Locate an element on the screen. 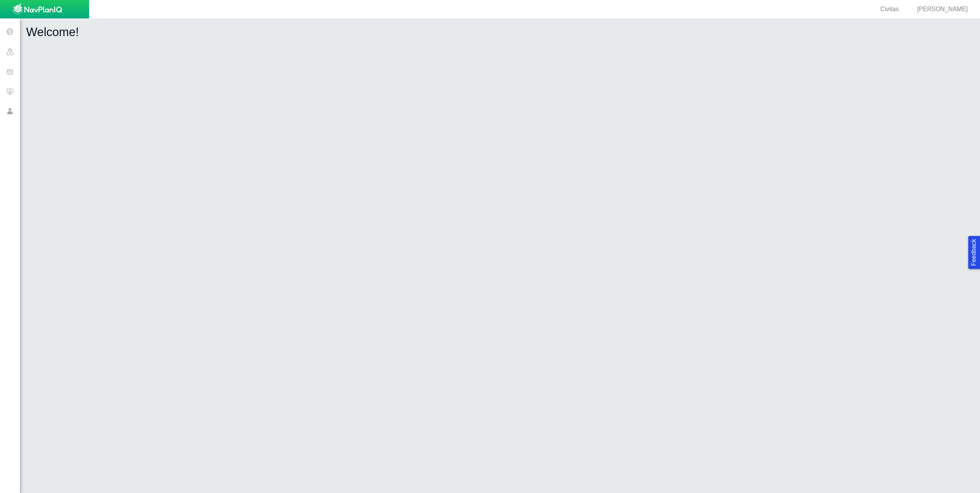 The height and width of the screenshot is (493, 980). h1: Welcome! is located at coordinates (500, 33).